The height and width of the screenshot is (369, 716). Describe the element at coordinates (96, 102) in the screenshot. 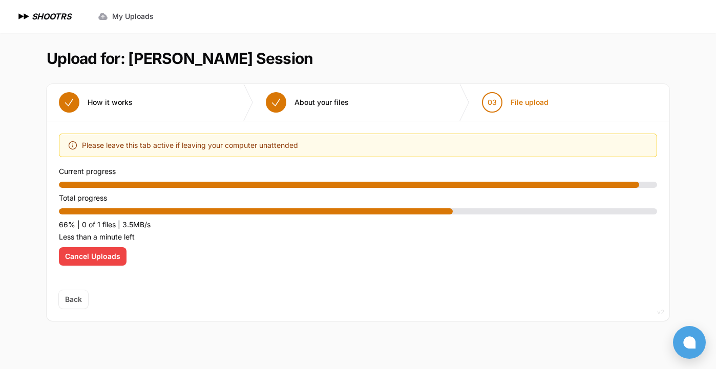

I see `button: How it works` at that location.